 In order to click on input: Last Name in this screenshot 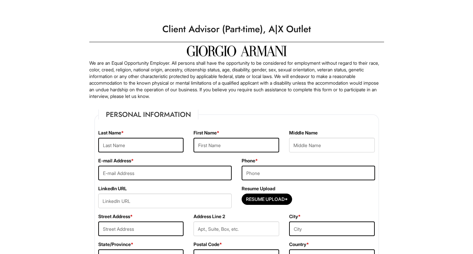, I will do `click(141, 145)`.